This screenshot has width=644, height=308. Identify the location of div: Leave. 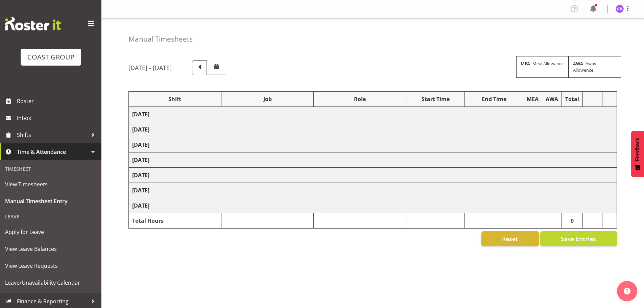
(51, 216).